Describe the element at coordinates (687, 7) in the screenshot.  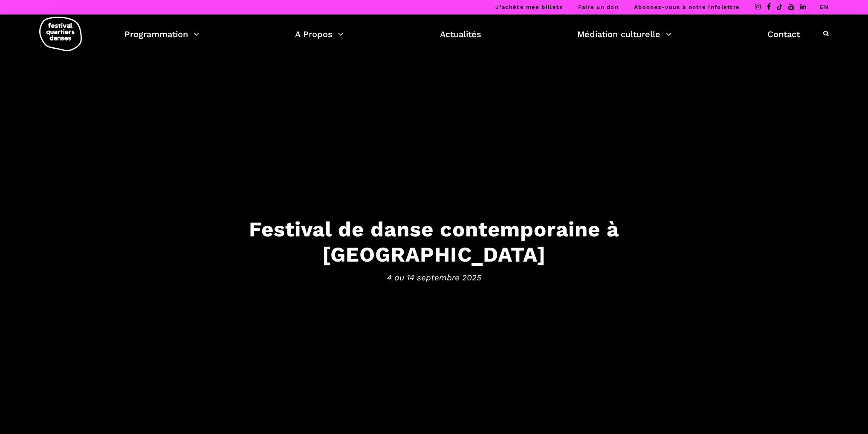
I see `a: Abonnez-vous à notre infolettre` at that location.